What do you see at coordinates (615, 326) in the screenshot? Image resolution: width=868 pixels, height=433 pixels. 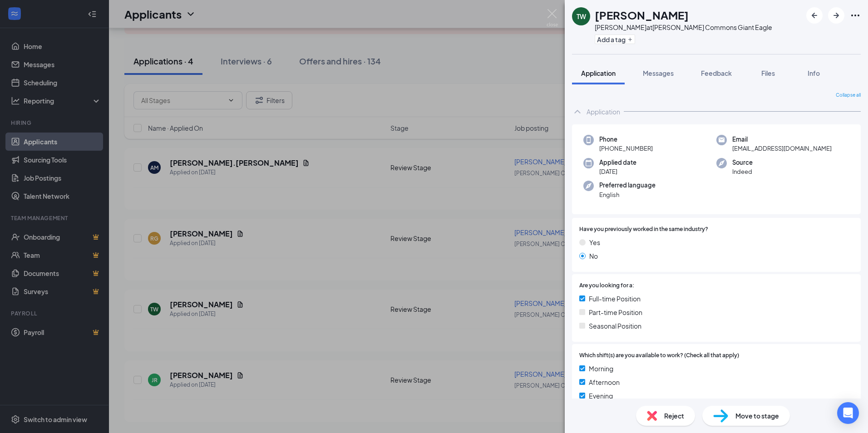 I see `span: Seasonal Position` at bounding box center [615, 326].